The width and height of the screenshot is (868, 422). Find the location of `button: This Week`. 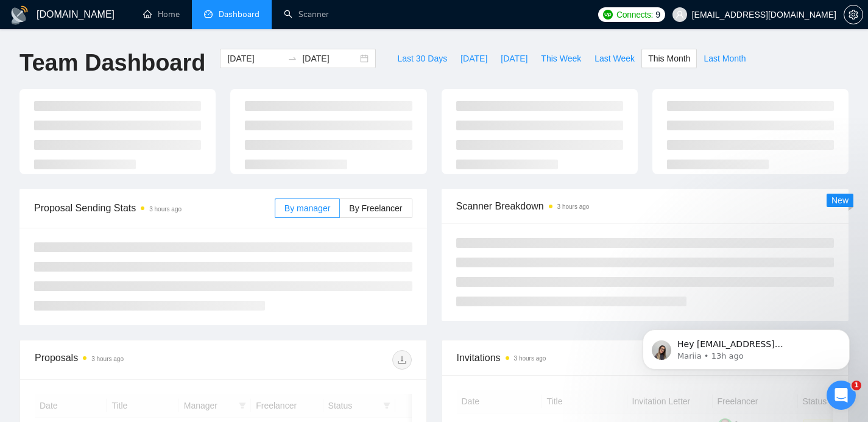

button: This Week is located at coordinates (561, 59).